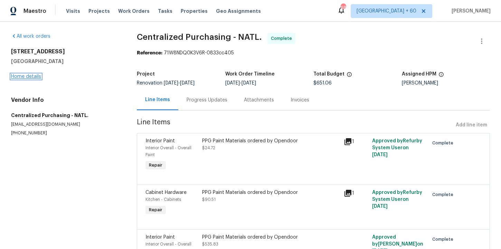 This screenshot has height=249, width=501. What do you see at coordinates (323, 83) in the screenshot?
I see `span: $651.06` at bounding box center [323, 83].